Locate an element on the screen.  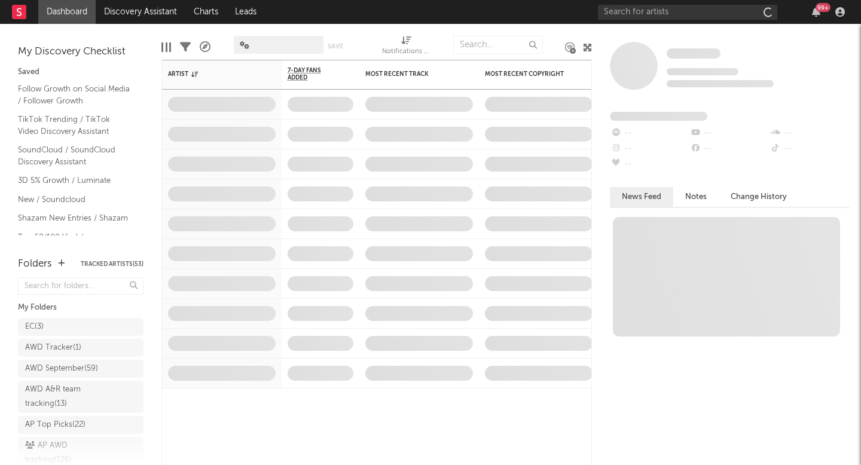
div: AWD Tracker ( 1 ) is located at coordinates (53, 348).